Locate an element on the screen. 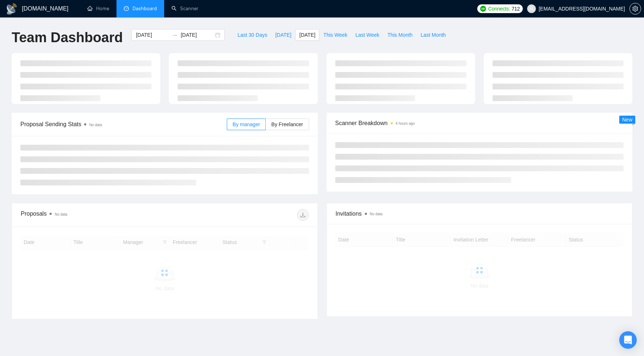 This screenshot has height=356, width=644. img: logo is located at coordinates (12, 9).